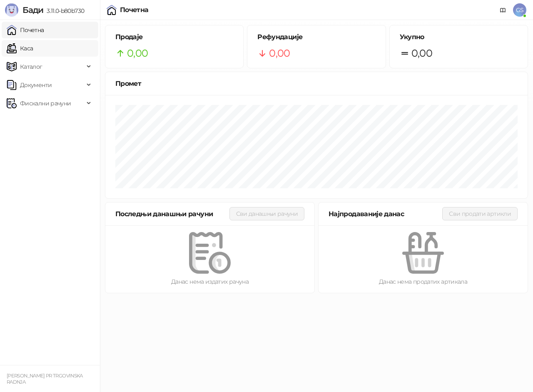  Describe the element at coordinates (33, 10) in the screenshot. I see `span: Бади` at that location.